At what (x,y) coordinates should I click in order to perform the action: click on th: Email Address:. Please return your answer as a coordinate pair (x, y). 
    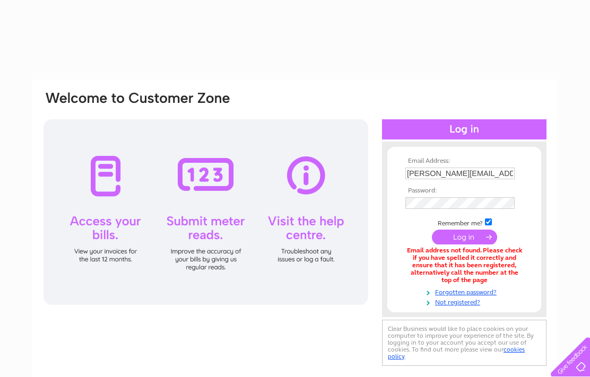
    Looking at the image, I should click on (464, 161).